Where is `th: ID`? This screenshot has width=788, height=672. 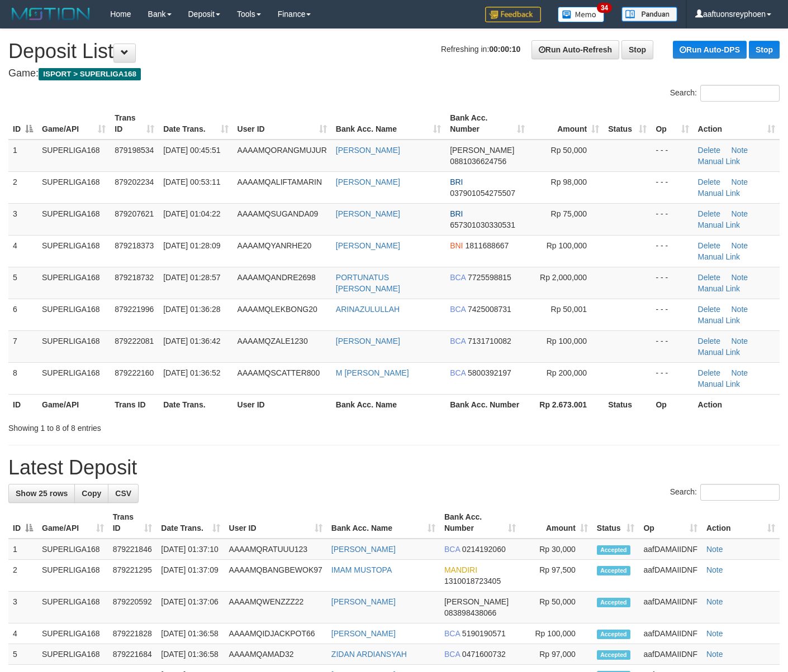 th: ID is located at coordinates (23, 404).